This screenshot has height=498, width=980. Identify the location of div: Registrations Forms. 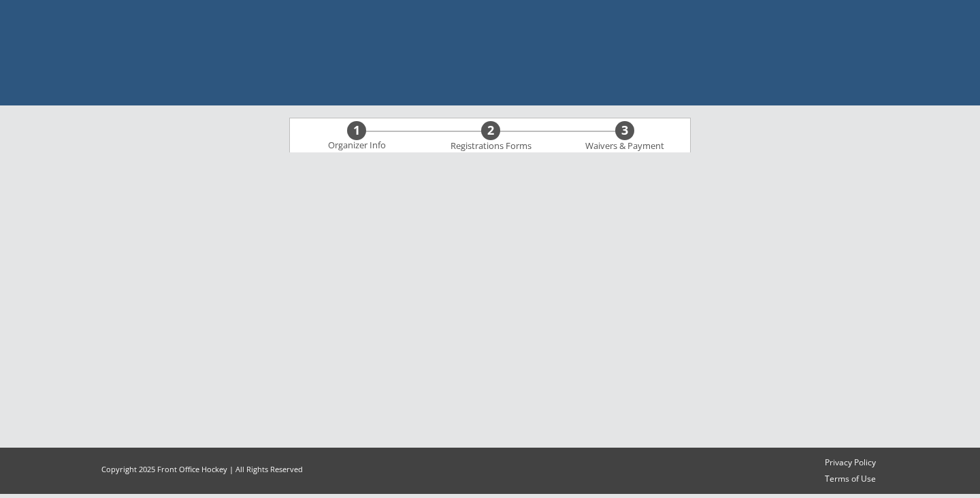
(491, 146).